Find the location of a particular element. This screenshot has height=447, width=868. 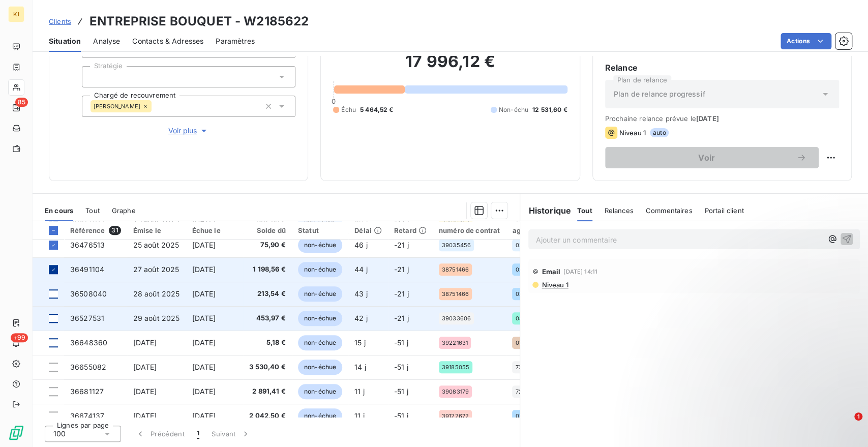

span: +99 is located at coordinates (19, 338).